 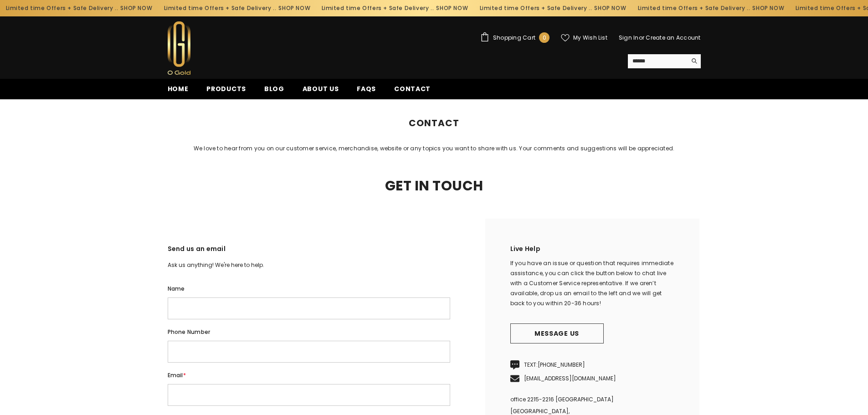 I want to click on label: Email, so click(x=309, y=376).